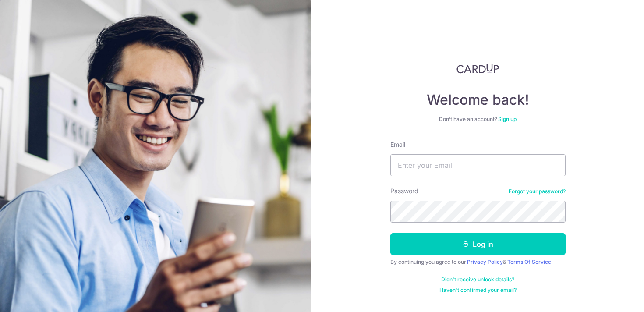 Image resolution: width=644 pixels, height=312 pixels. I want to click on a: Terms Of Service, so click(529, 262).